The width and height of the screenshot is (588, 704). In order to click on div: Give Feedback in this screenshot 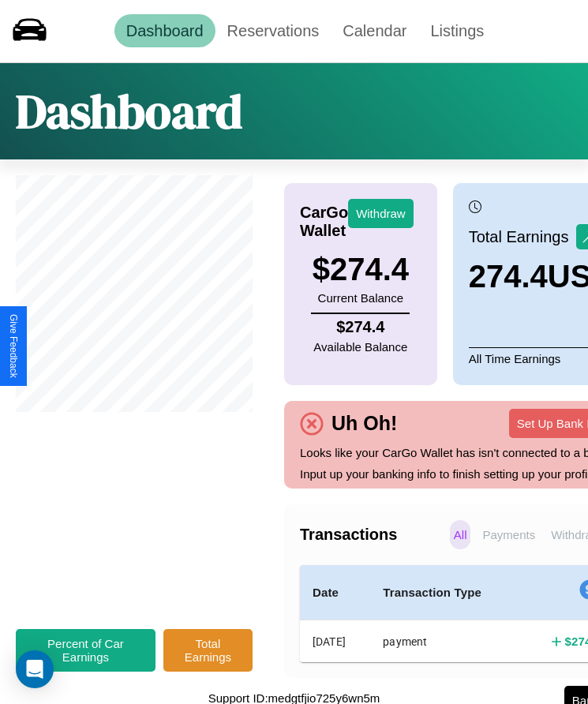, I will do `click(14, 346)`.